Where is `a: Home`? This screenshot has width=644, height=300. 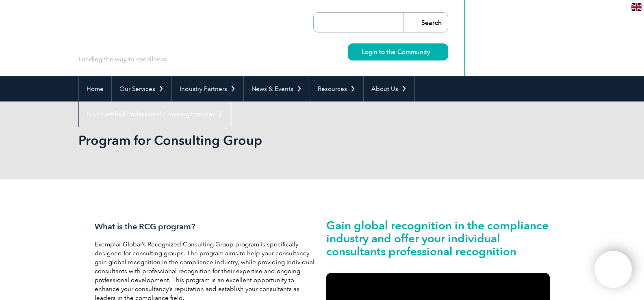
a: Home is located at coordinates (95, 89).